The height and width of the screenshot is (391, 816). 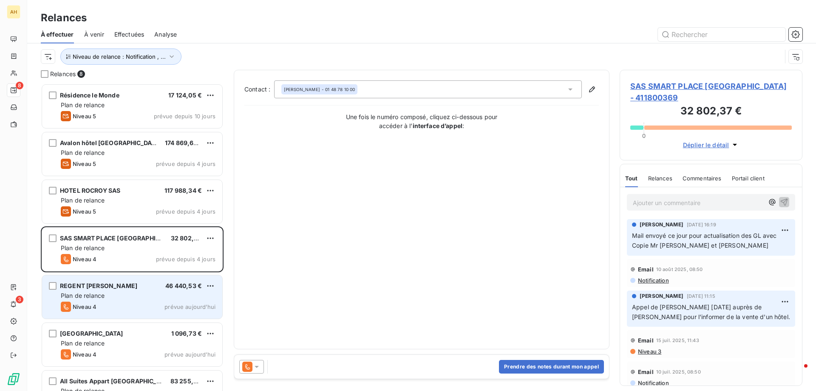 I want to click on span: Déplier le détail, so click(x=706, y=145).